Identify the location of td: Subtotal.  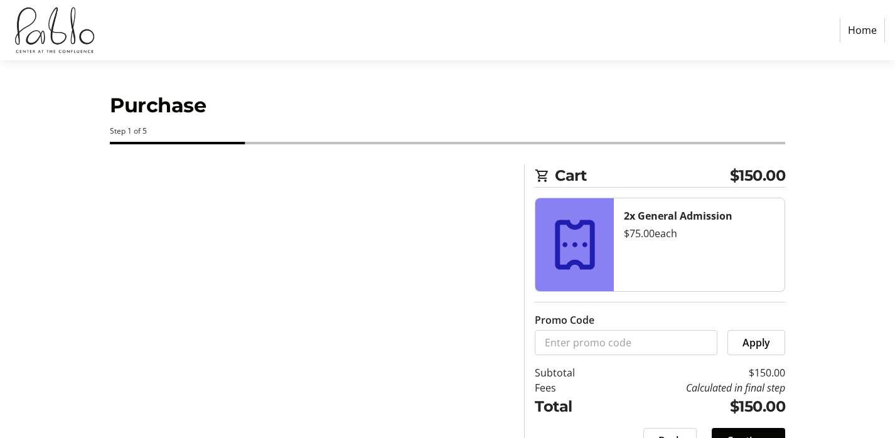
(571, 373).